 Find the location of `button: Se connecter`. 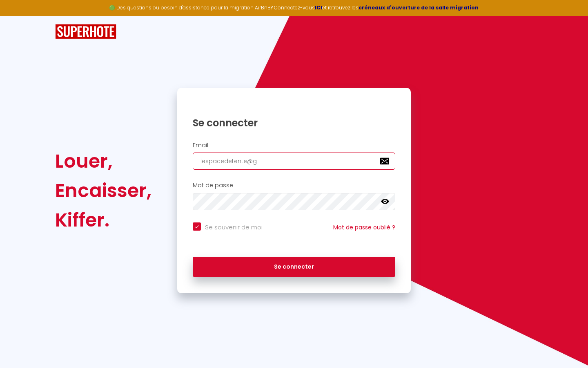

button: Se connecter is located at coordinates (294, 267).